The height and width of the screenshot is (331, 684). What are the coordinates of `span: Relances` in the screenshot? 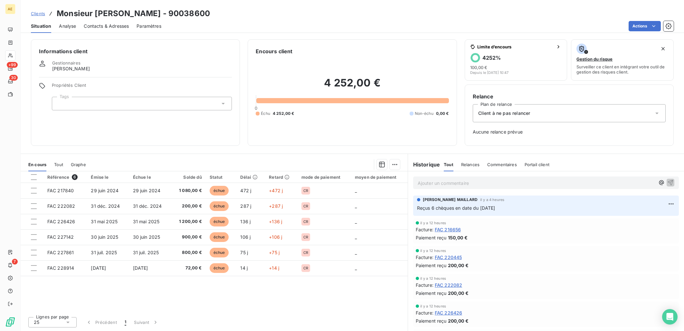 It's located at (470, 164).